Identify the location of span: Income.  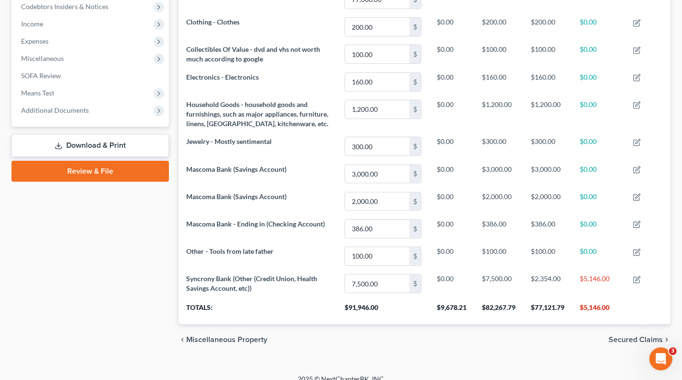
(32, 24).